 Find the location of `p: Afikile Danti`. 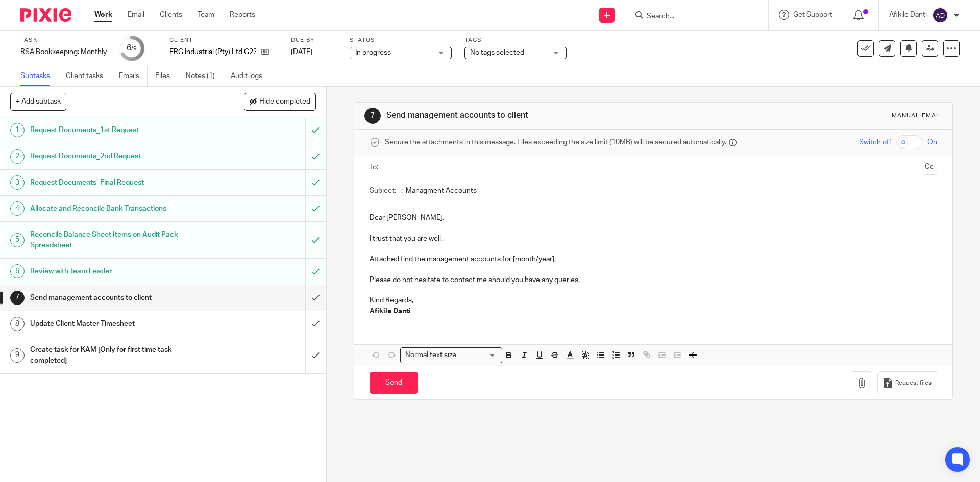

p: Afikile Danti is located at coordinates (908, 15).